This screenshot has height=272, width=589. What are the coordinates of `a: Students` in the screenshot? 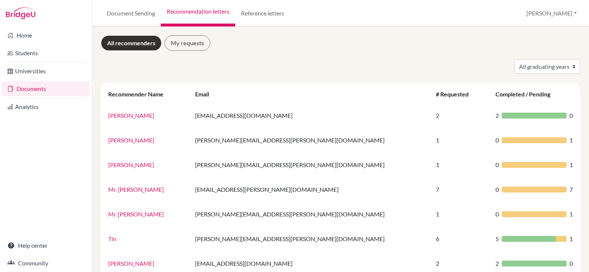 It's located at (46, 53).